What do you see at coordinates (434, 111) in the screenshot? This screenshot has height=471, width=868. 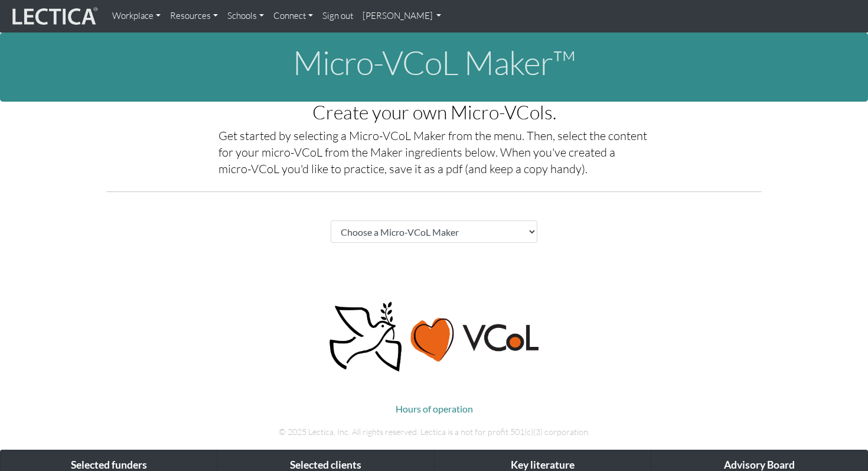 I see `h2: Create your own Micro-VCols.` at bounding box center [434, 111].